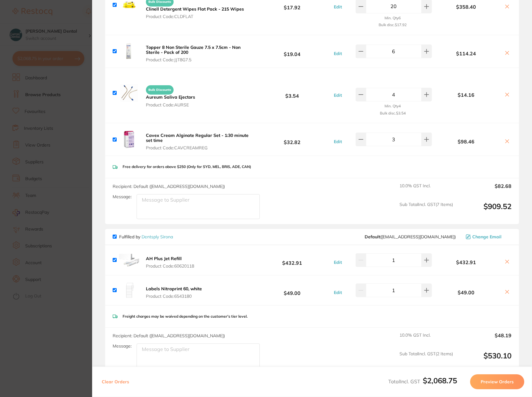 The image size is (532, 397). Describe the element at coordinates (130, 260) in the screenshot. I see `img: a3B5aWFreA` at that location.